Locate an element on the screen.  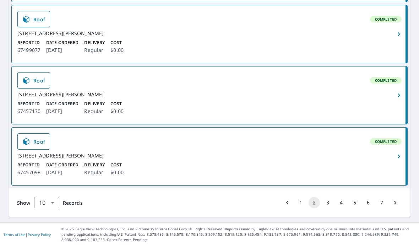
button: Go to page 5 is located at coordinates (355, 203).